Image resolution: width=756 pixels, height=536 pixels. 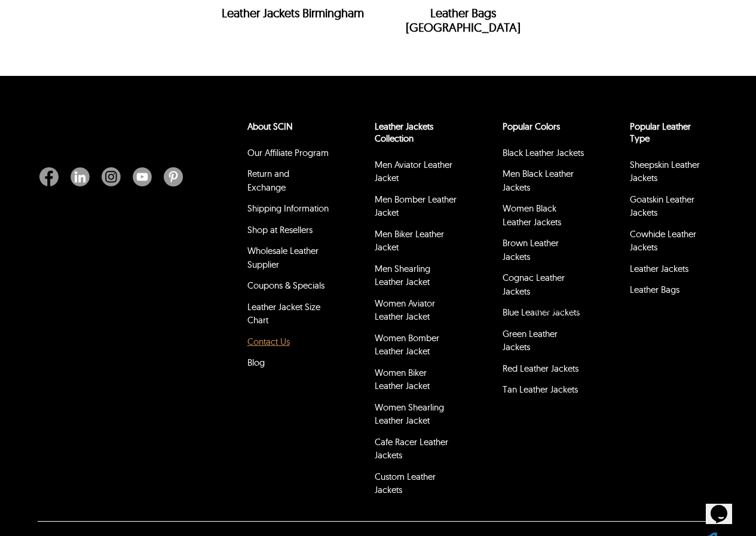 I want to click on a: Blog, so click(x=256, y=362).